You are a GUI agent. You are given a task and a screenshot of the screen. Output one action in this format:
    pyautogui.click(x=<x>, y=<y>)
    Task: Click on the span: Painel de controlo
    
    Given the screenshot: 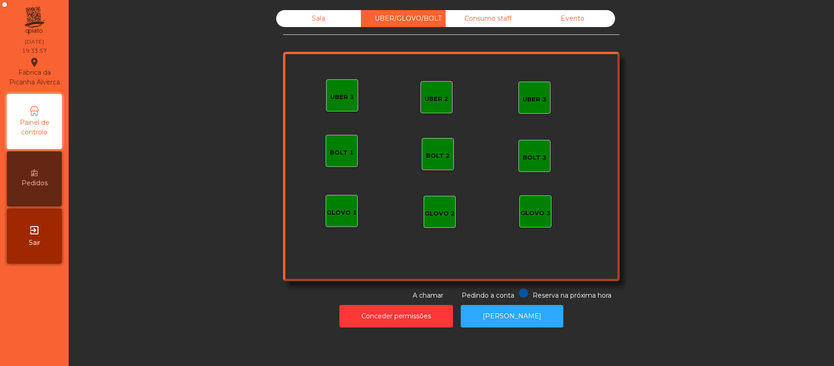 What is the action you would take?
    pyautogui.click(x=34, y=127)
    